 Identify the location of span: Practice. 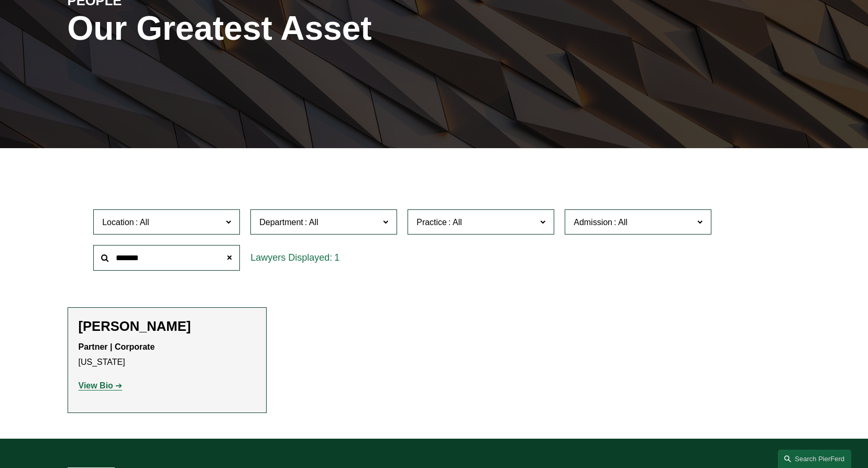
(432, 222).